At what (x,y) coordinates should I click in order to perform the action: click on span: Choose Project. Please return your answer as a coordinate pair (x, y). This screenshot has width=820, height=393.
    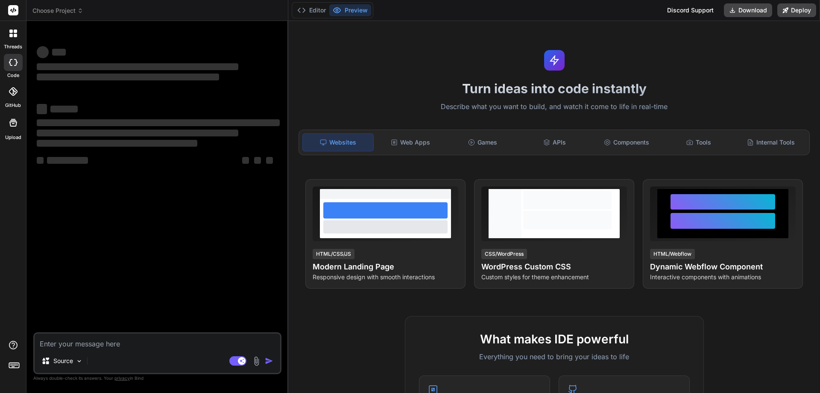
    Looking at the image, I should click on (58, 11).